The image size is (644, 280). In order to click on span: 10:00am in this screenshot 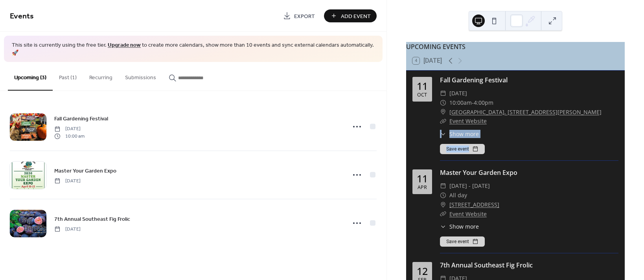, I will do `click(460, 103)`.